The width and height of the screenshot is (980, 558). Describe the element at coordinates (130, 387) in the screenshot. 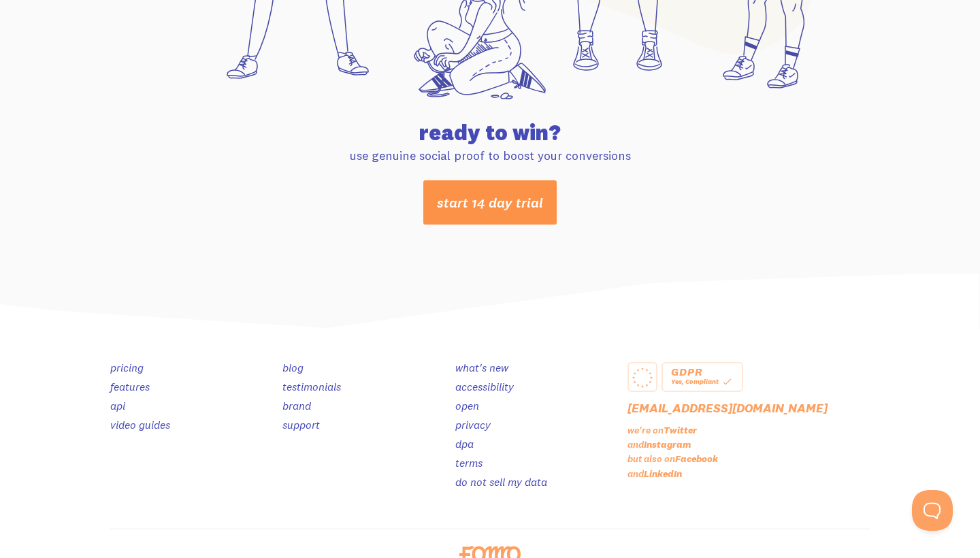

I see `a: features` at that location.